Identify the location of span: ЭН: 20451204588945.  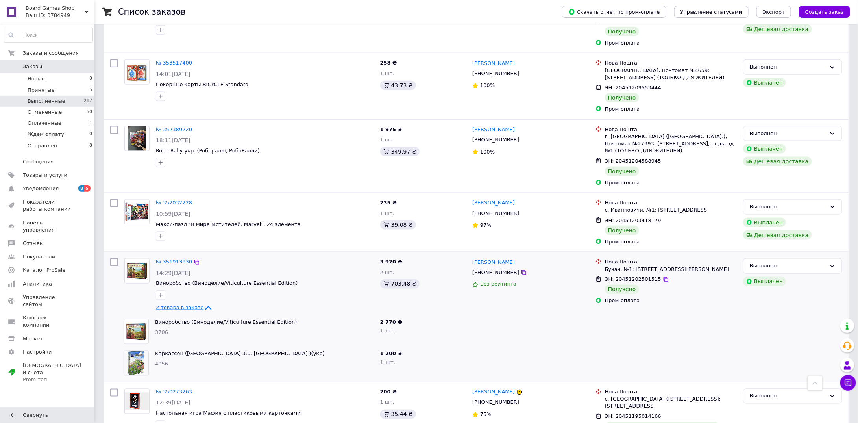
(633, 161).